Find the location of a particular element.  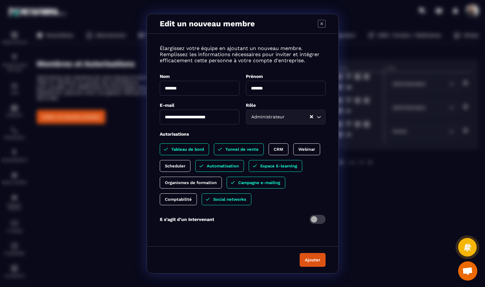

label: Prénom is located at coordinates (254, 76).